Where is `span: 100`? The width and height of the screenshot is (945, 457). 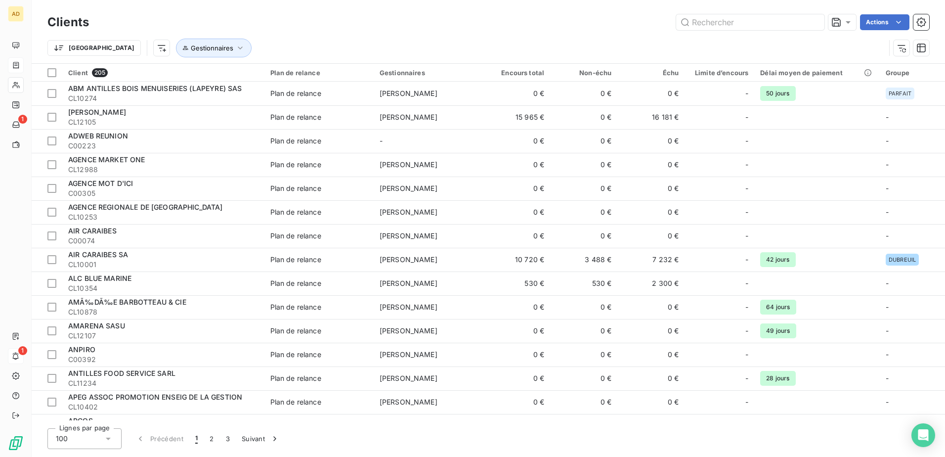
span: 100 is located at coordinates (62, 438).